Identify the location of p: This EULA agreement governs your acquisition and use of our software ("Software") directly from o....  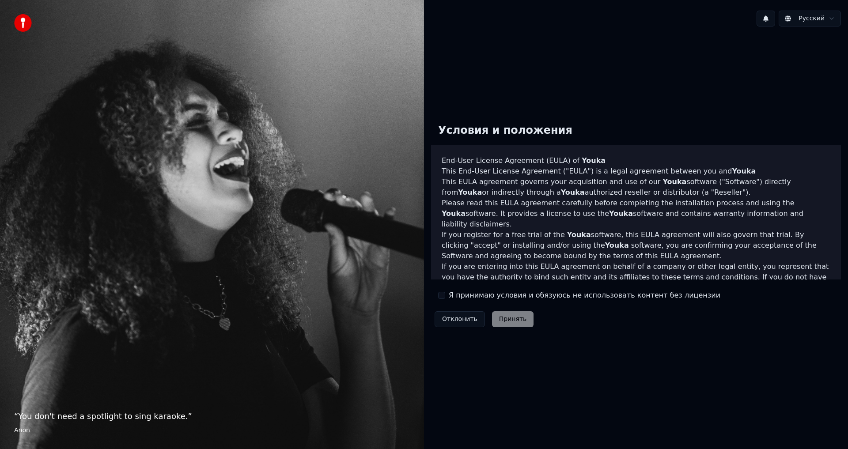
(636, 187).